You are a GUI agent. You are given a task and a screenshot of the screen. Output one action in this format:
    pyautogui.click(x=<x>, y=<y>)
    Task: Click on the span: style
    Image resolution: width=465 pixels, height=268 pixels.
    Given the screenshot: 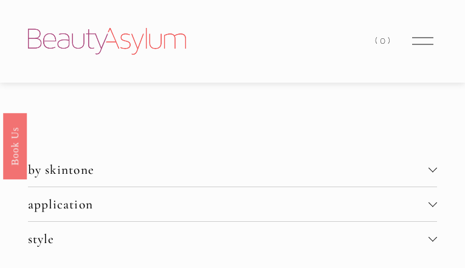 What is the action you would take?
    pyautogui.click(x=228, y=239)
    